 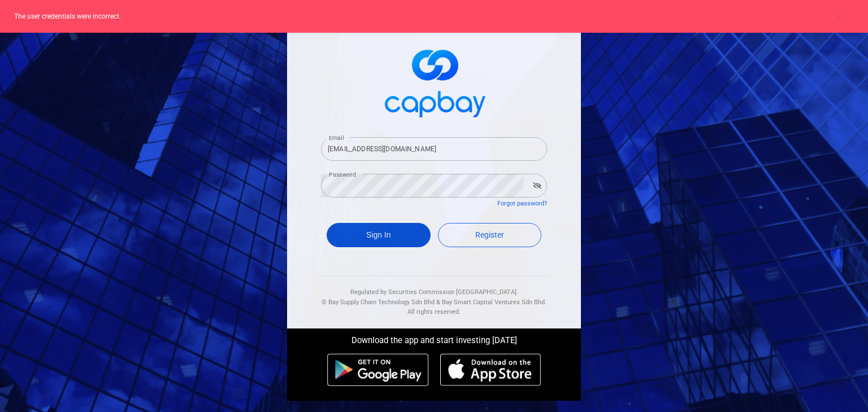 I want to click on img: android, so click(x=378, y=370).